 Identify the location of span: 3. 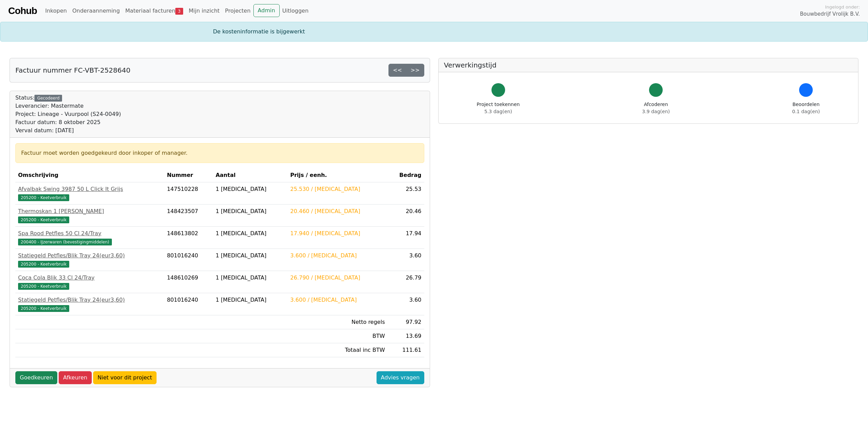
(179, 11).